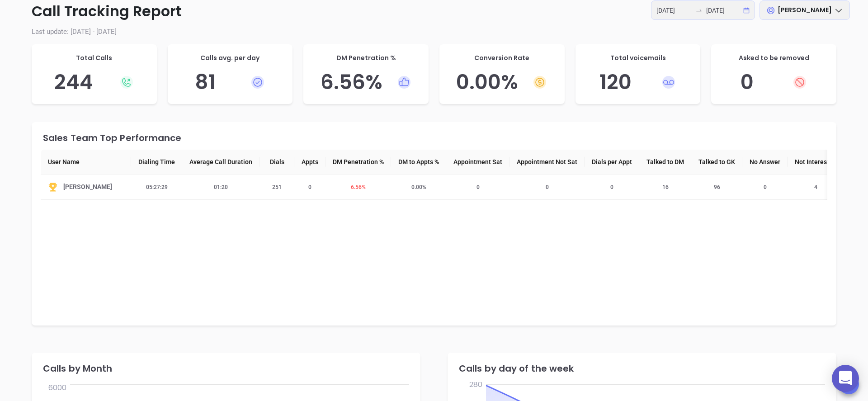 The width and height of the screenshot is (868, 401). What do you see at coordinates (502, 58) in the screenshot?
I see `p: Conversion Rate` at bounding box center [502, 58].